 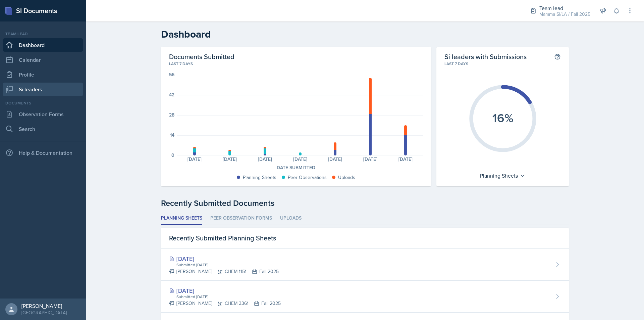 What do you see at coordinates (296, 57) in the screenshot?
I see `h2: Documents Submitted` at bounding box center [296, 57].